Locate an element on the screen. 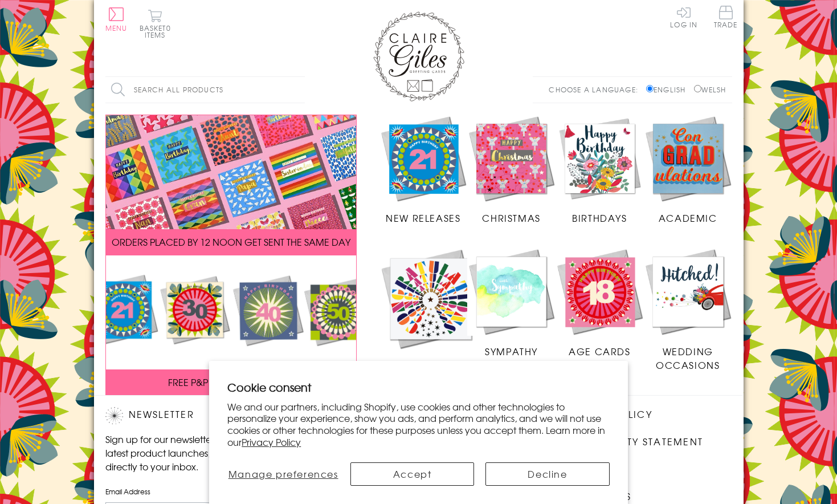 This screenshot has height=504, width=837. span: ORDERS PLACED BY 12 NOON GET SENT THE SAME DAY is located at coordinates (231, 242).